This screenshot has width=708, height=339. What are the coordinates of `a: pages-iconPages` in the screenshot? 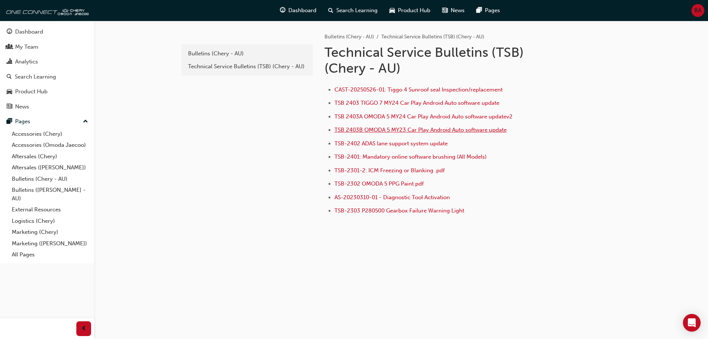 It's located at (488, 10).